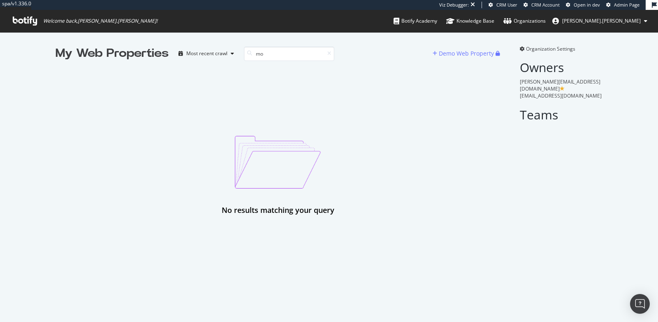 The image size is (658, 322). What do you see at coordinates (415, 21) in the screenshot?
I see `div: Botify Academy` at bounding box center [415, 21].